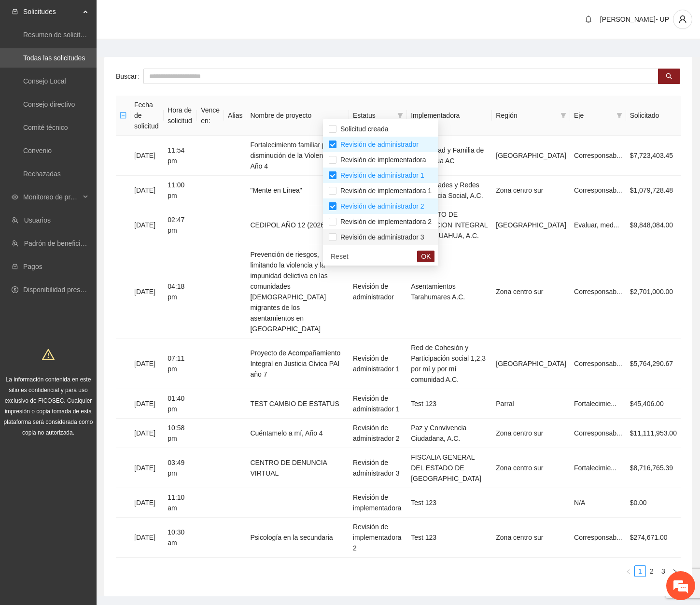  I want to click on th: Solicitado, so click(653, 115).